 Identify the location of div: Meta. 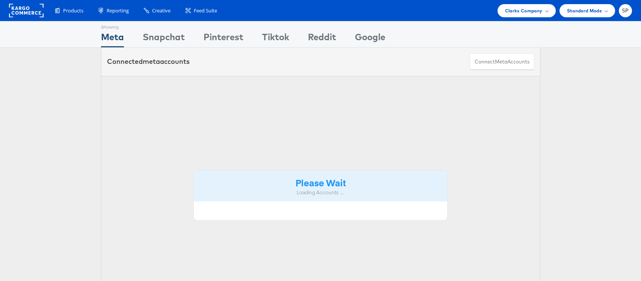
(112, 39).